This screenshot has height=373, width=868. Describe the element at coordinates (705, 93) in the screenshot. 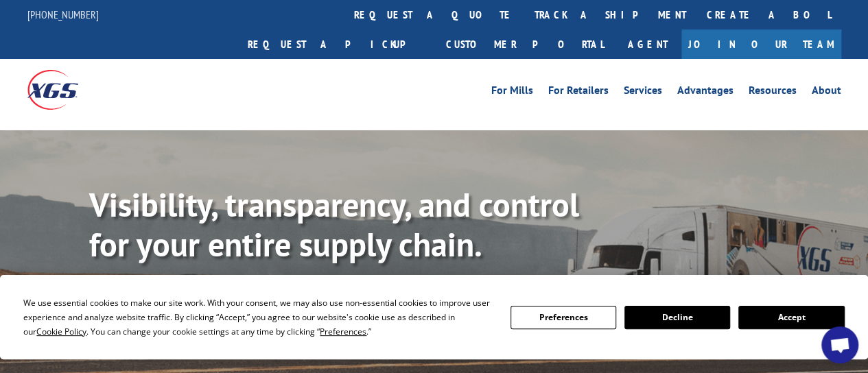

I see `a: Advantages` at that location.